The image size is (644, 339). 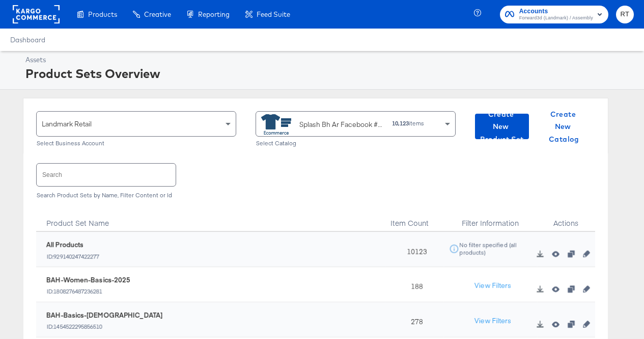 What do you see at coordinates (328, 74) in the screenshot?
I see `div: Product Sets Overview` at bounding box center [328, 74].